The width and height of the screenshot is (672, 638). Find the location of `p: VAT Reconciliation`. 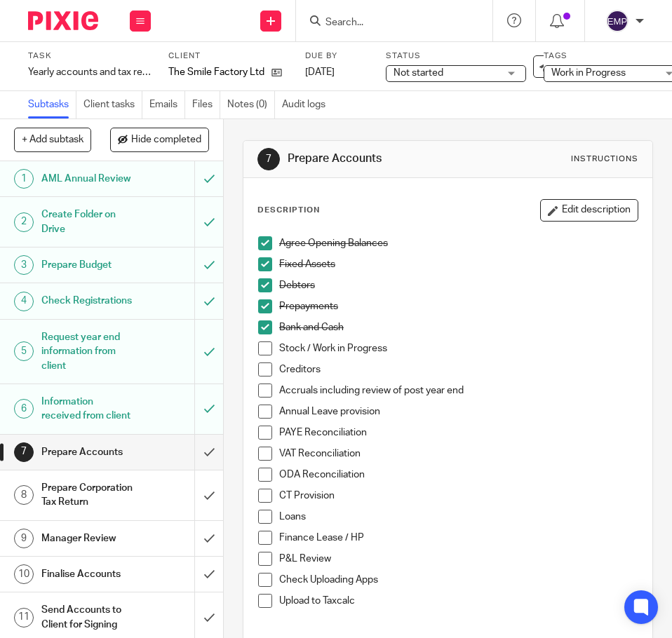

p: VAT Reconciliation is located at coordinates (458, 454).